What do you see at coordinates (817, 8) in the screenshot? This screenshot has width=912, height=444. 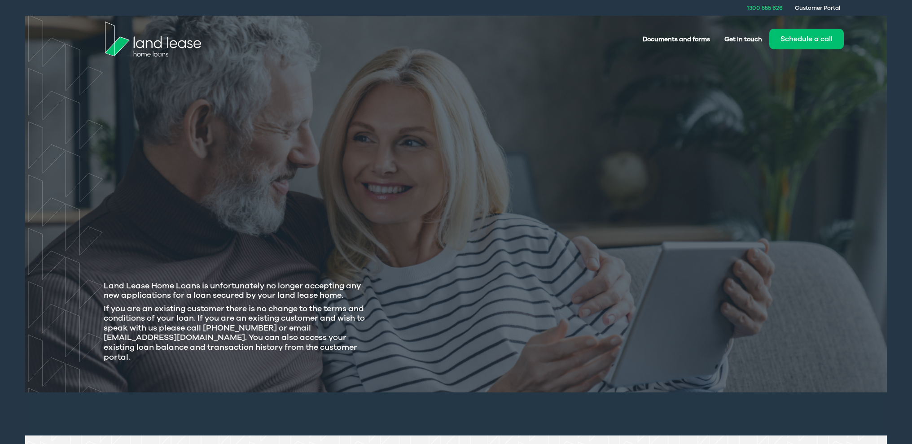 I see `a: Customer Portal` at bounding box center [817, 8].